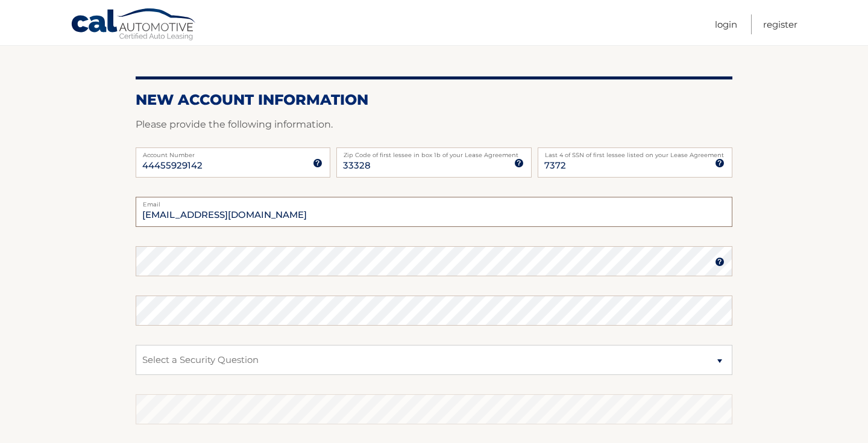  What do you see at coordinates (634, 152) in the screenshot?
I see `label: Last 4 of SSN of first lessee listed on your Lease Agreement` at bounding box center [634, 152].